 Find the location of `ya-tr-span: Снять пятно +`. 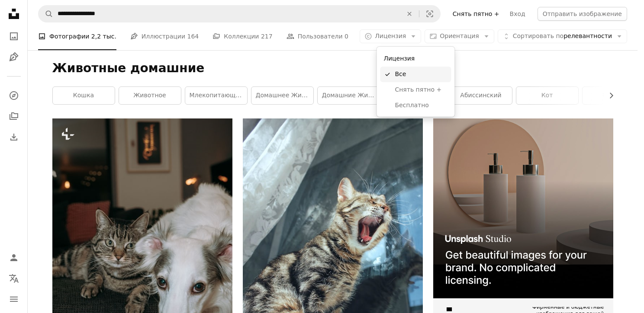

ya-tr-span: Снять пятно + is located at coordinates (418, 90).